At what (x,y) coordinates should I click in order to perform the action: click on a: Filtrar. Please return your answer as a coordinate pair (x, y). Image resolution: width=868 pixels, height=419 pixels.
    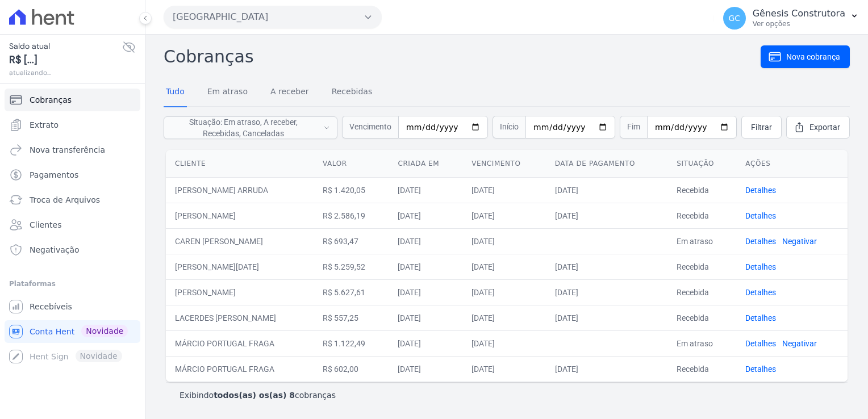
    Looking at the image, I should click on (761, 127).